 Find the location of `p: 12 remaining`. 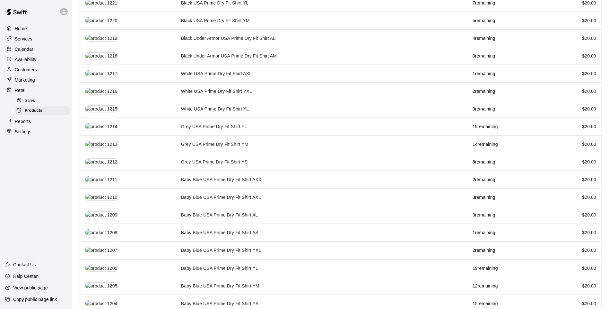

p: 12 remaining is located at coordinates (507, 286).